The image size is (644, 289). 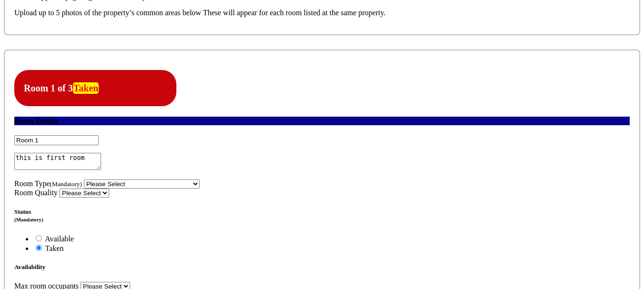 I want to click on p: Upload up to 5 photos of the property’s common areas below These will appear for each room listed..., so click(x=322, y=13).